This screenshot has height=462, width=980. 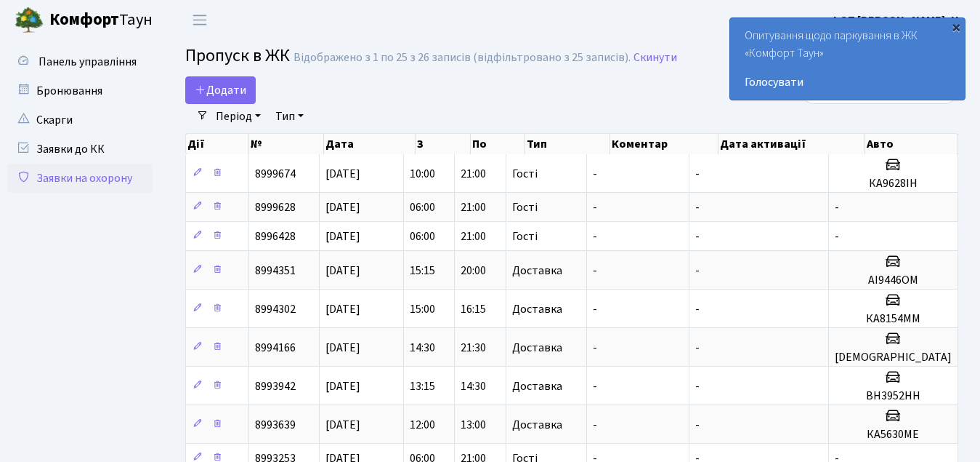 What do you see at coordinates (422, 425) in the screenshot?
I see `span: 12:00` at bounding box center [422, 425].